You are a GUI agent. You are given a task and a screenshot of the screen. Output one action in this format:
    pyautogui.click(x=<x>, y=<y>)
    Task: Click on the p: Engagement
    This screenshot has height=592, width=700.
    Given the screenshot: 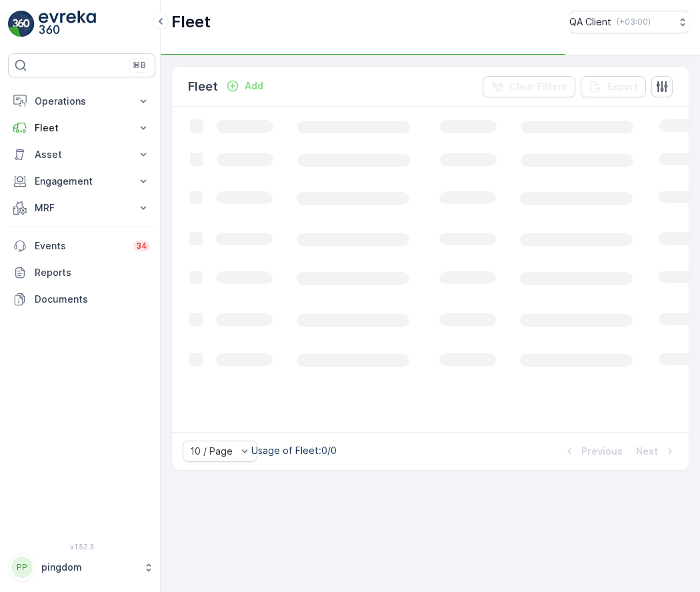 What is the action you would take?
    pyautogui.click(x=81, y=181)
    